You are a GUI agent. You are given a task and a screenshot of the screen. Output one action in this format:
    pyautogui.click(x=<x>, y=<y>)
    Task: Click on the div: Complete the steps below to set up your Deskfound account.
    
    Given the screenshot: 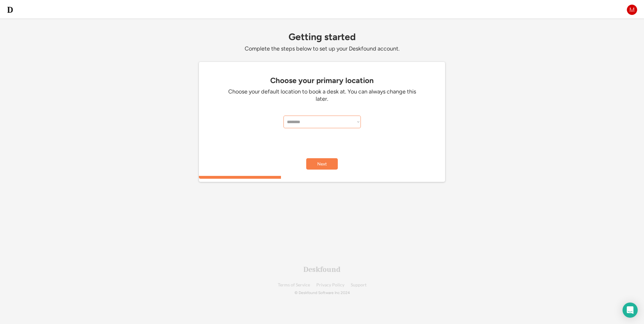 What is the action you would take?
    pyautogui.click(x=322, y=48)
    